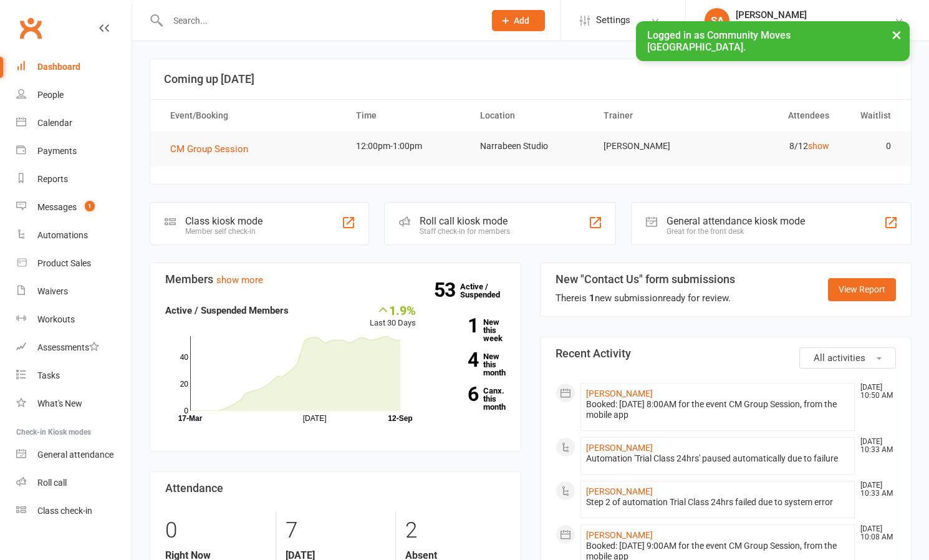 This screenshot has height=560, width=929. Describe the element at coordinates (320, 21) in the screenshot. I see `input: Search...` at that location.